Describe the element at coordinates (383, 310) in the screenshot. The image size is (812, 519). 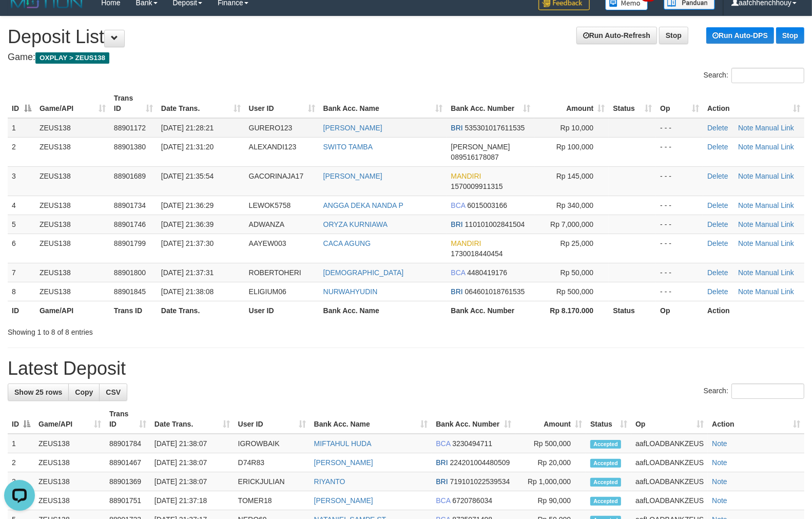
I see `th: Bank Acc. Name` at that location.